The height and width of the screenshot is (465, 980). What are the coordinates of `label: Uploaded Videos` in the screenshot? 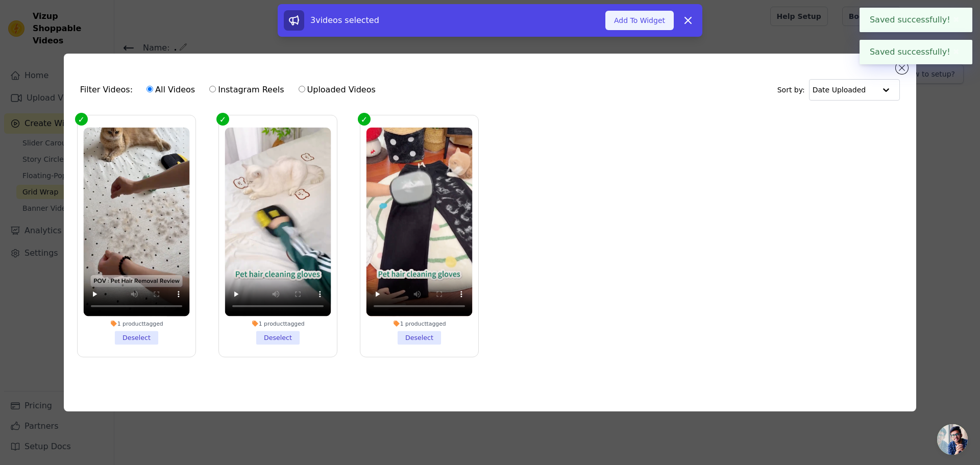 It's located at (337, 90).